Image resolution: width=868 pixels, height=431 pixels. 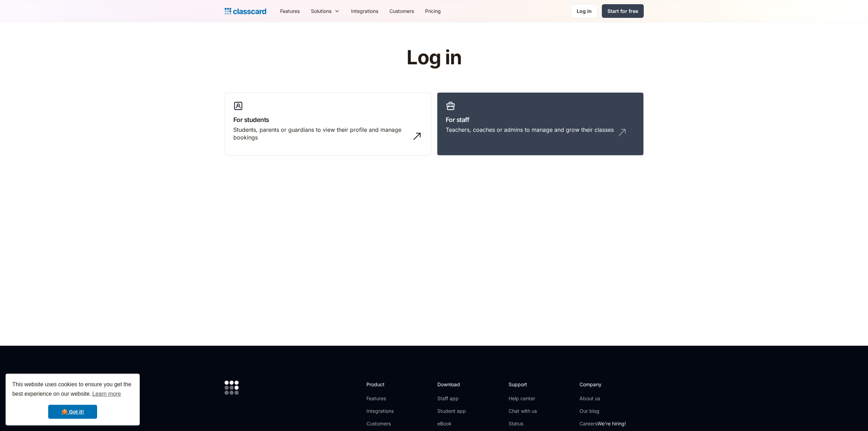 I want to click on a: Start for free, so click(x=623, y=11).